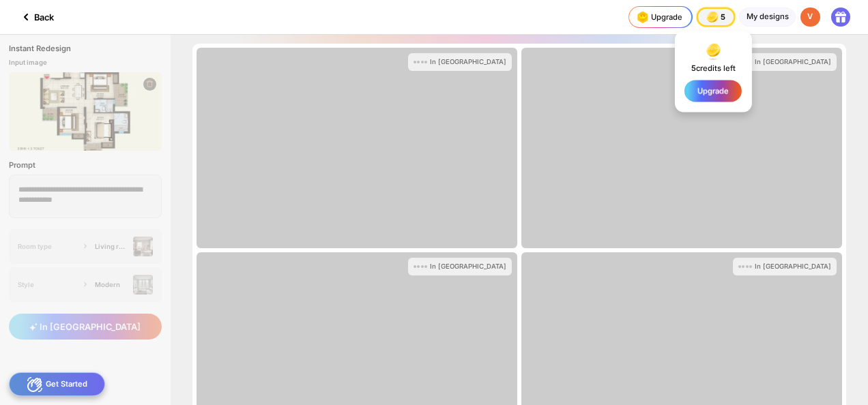  I want to click on div: Get Started, so click(57, 384).